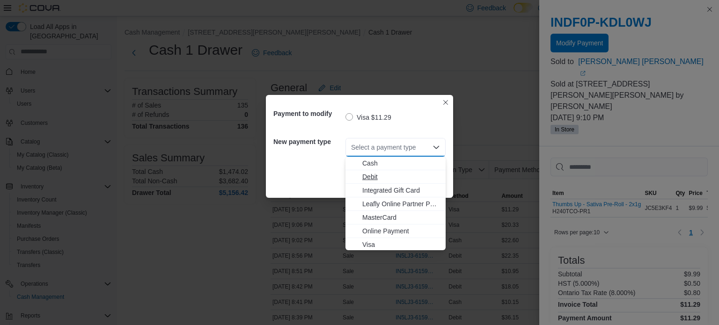  What do you see at coordinates (445, 102) in the screenshot?
I see `button: Closes this modal window` at bounding box center [445, 102].